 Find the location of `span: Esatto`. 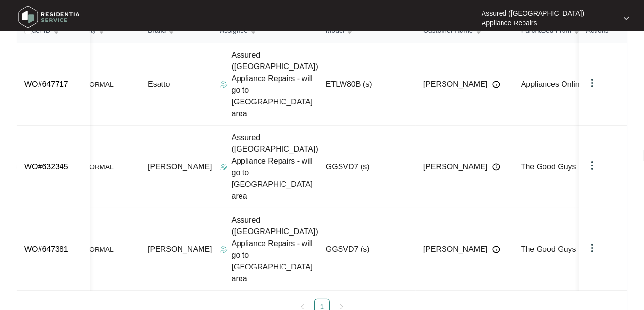

span: Esatto is located at coordinates (159, 84).